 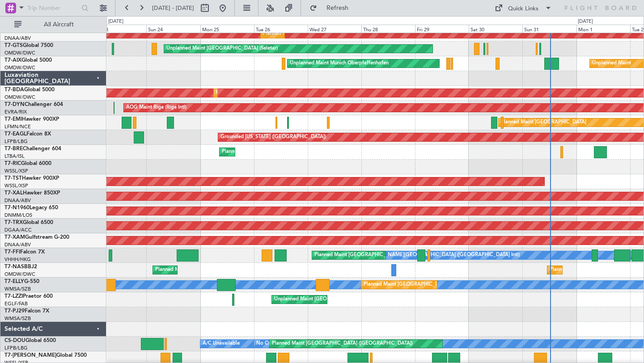 What do you see at coordinates (549, 29) in the screenshot?
I see `div: Sun 31` at bounding box center [549, 29].